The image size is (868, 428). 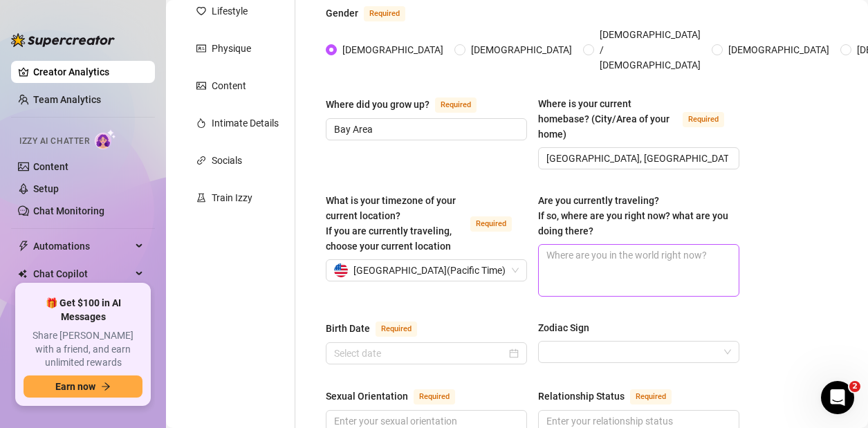 I want to click on label: Where is your current homebase? (City/Area of your home), so click(x=638, y=118).